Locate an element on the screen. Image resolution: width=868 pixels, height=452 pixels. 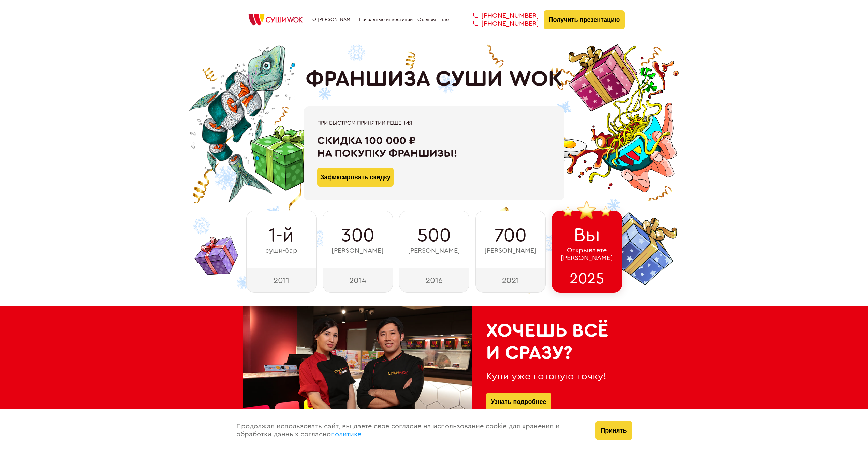
a: Начальные инвестиции is located at coordinates (386, 19).